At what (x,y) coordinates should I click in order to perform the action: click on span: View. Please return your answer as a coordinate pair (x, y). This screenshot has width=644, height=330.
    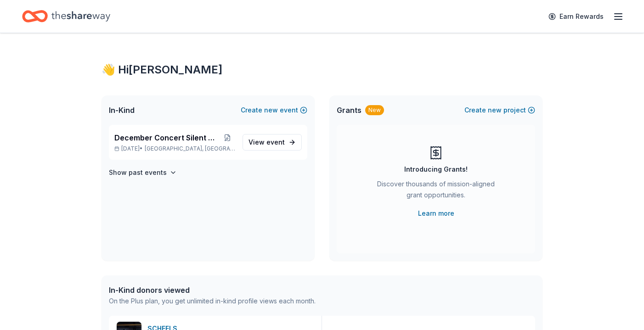
    Looking at the image, I should click on (266, 143).